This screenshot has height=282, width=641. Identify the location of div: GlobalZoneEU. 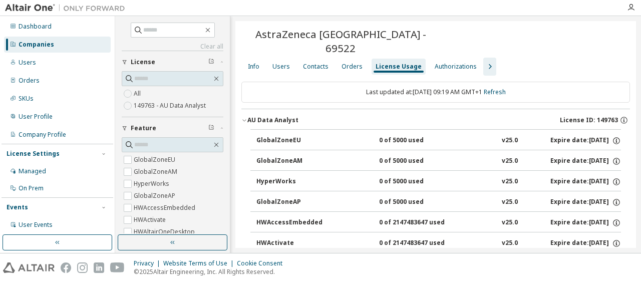
(302, 141).